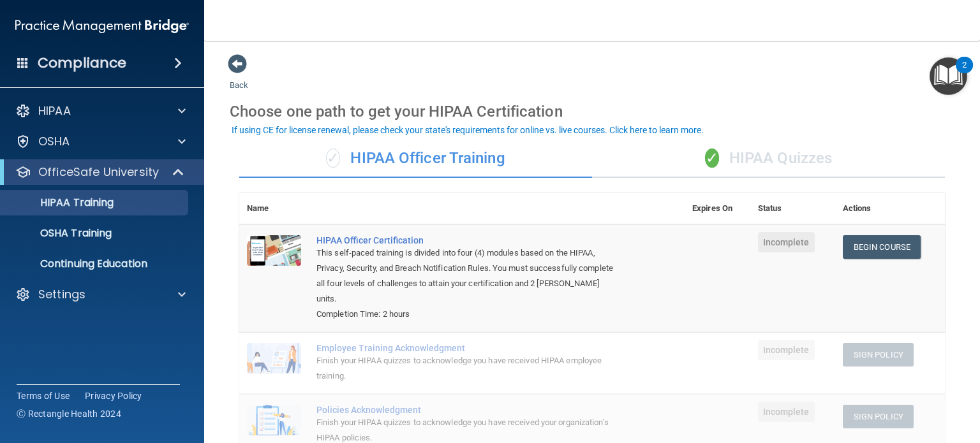  I want to click on p: HIPAA Training, so click(61, 203).